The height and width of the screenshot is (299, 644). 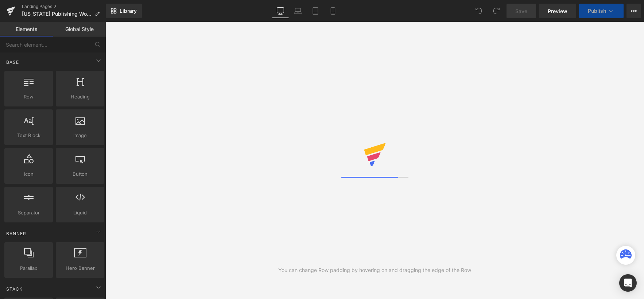 What do you see at coordinates (479, 11) in the screenshot?
I see `button: Undo` at bounding box center [479, 11].